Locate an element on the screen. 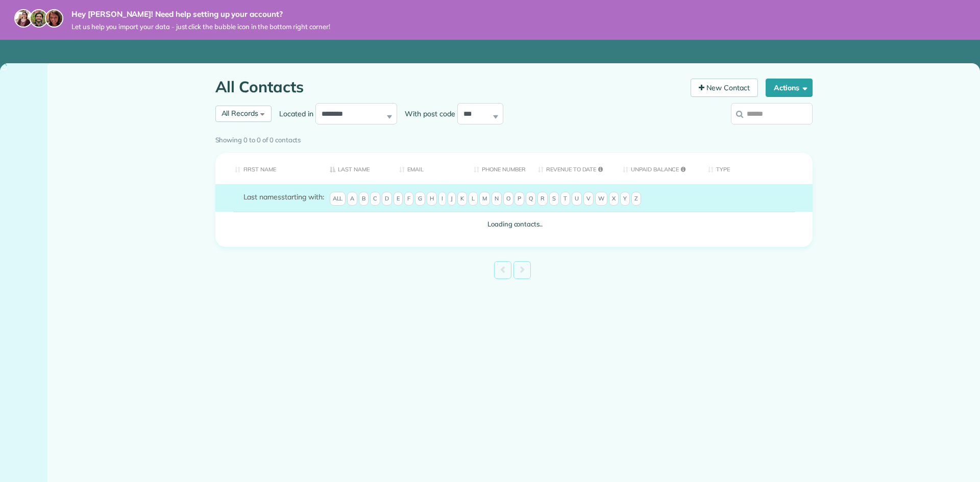  span: L is located at coordinates (473, 199).